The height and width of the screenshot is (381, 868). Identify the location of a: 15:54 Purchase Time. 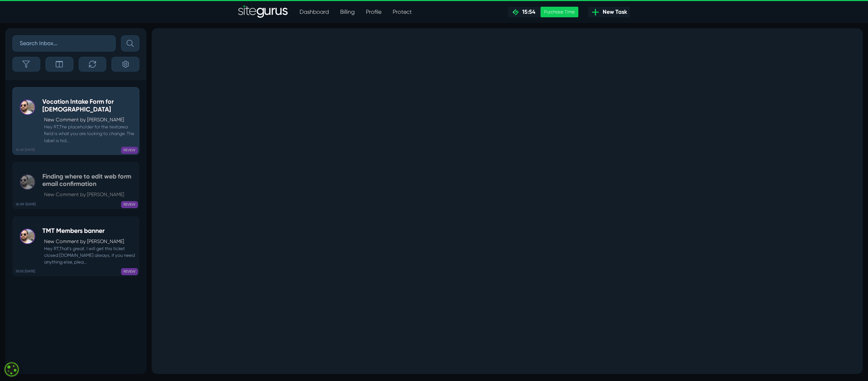
(543, 12).